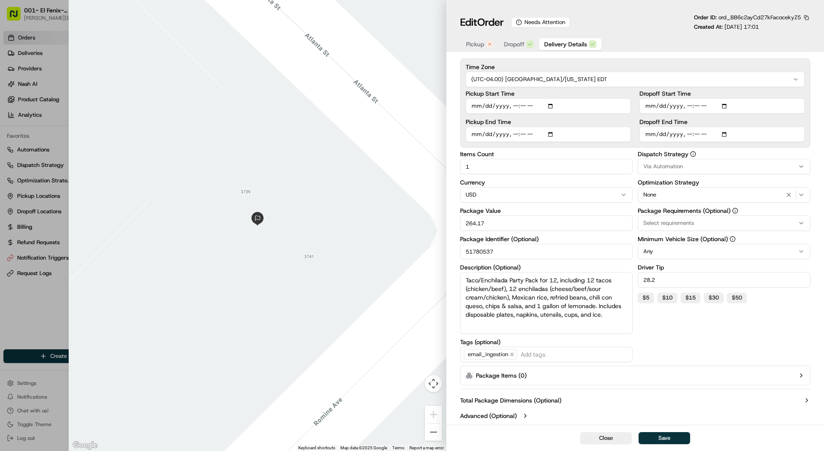 The height and width of the screenshot is (451, 824). I want to click on button: Advanced (Optional), so click(635, 416).